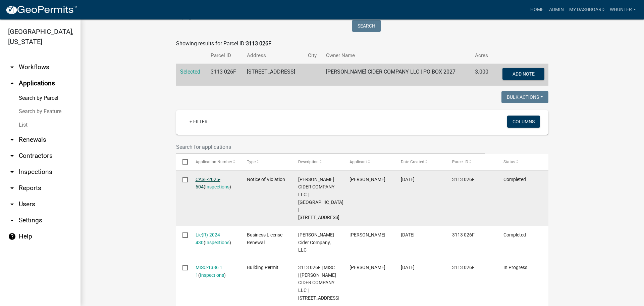  I want to click on th: Acres, so click(482, 56).